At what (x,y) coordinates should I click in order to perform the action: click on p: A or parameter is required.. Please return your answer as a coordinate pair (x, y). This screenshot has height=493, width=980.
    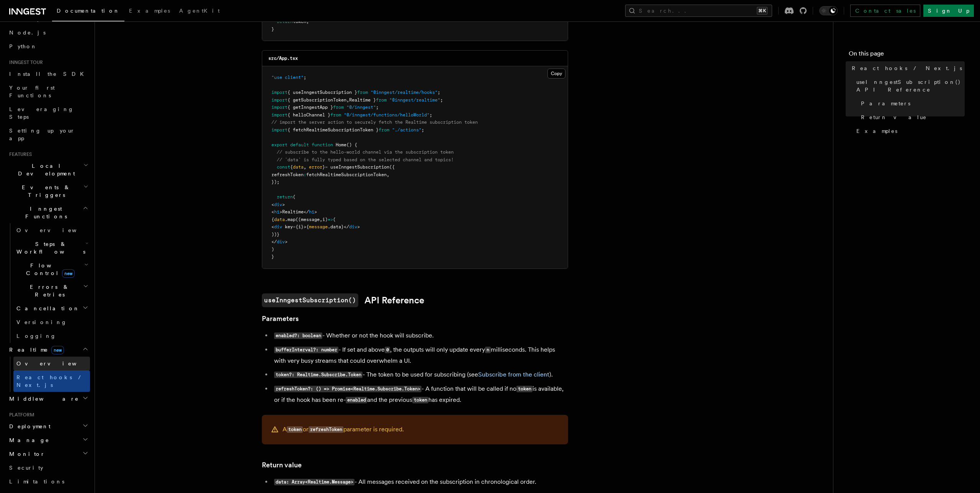
    Looking at the image, I should click on (343, 429).